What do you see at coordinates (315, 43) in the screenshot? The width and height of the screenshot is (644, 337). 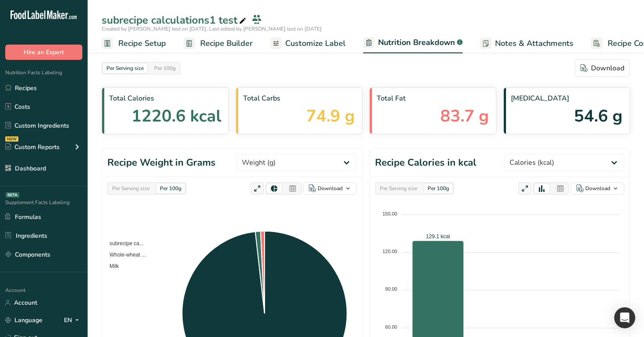 I see `span: Customize Label` at bounding box center [315, 43].